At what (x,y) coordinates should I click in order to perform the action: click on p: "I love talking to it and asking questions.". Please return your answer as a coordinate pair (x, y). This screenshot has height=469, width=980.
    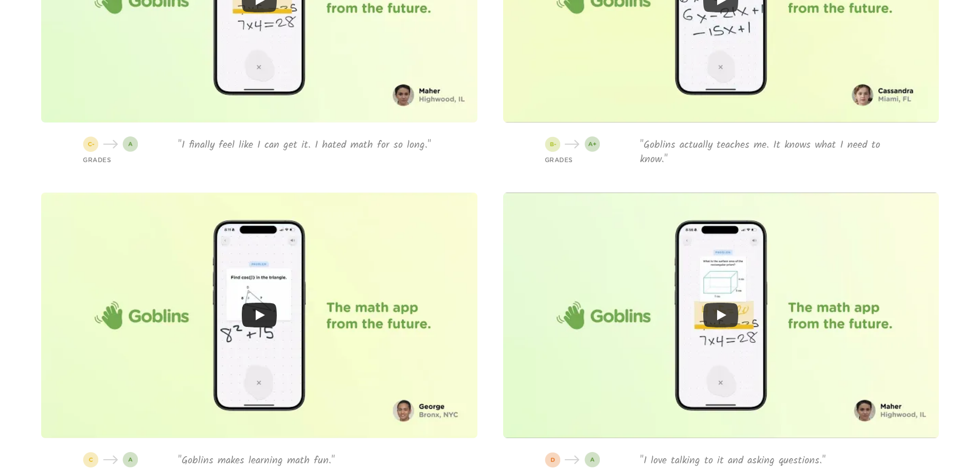
    Looking at the image, I should click on (769, 461).